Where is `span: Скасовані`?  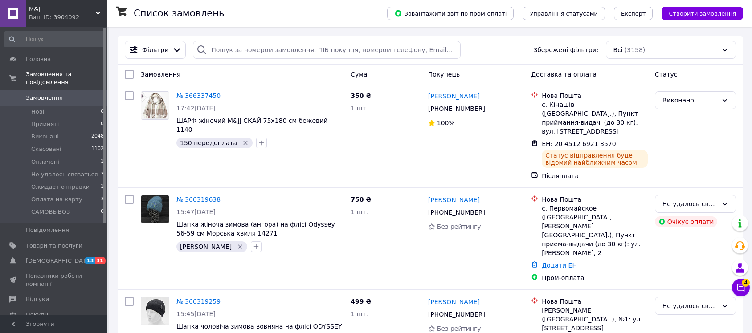
span: Скасовані is located at coordinates (46, 149).